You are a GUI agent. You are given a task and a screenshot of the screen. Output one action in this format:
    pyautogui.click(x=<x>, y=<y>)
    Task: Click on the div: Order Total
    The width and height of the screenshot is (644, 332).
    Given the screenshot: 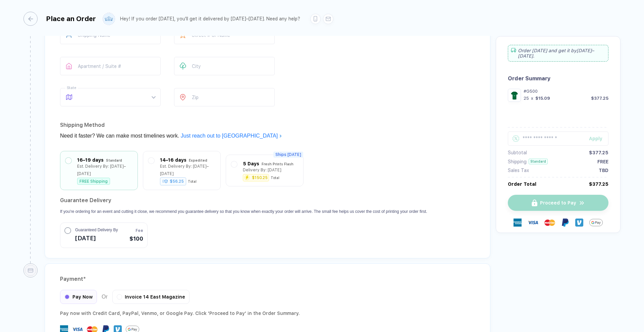 What is the action you would take?
    pyautogui.click(x=522, y=184)
    